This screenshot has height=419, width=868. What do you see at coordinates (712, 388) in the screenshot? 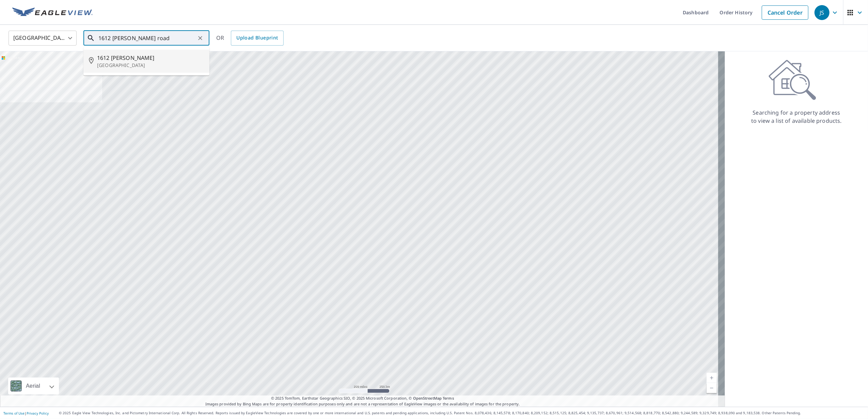
I see `a: Current Level 5, Zoom Out` at bounding box center [712, 388].